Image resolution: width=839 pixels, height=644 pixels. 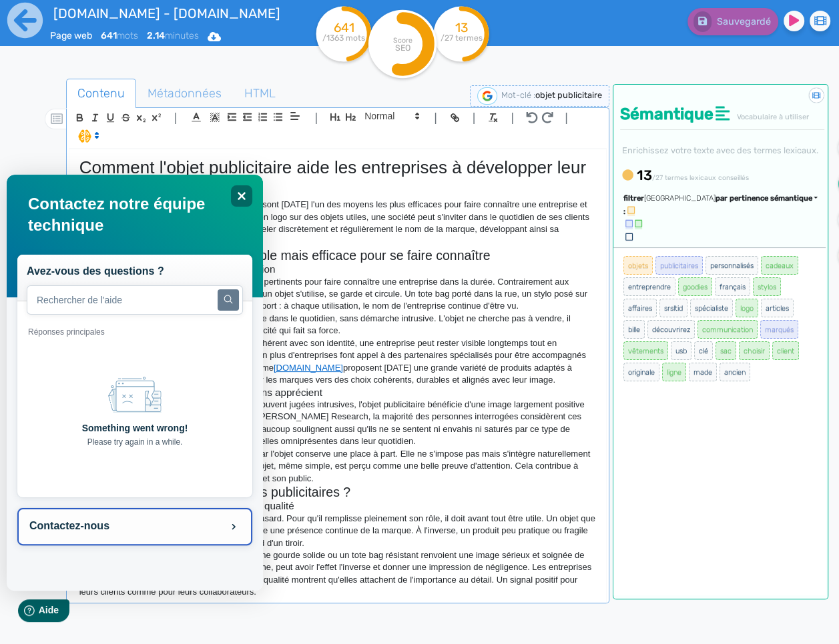 I want to click on h5: Something went wrong!, so click(x=128, y=253).